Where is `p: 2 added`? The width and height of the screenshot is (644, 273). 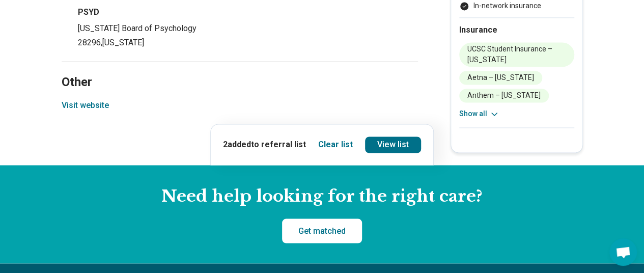 p: 2 added is located at coordinates (264, 144).